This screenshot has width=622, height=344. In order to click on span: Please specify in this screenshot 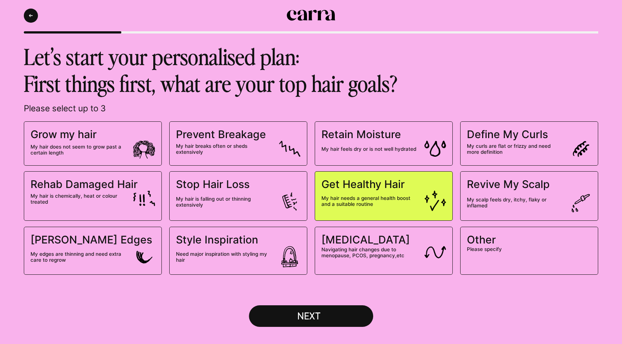, I will do `click(526, 249)`.